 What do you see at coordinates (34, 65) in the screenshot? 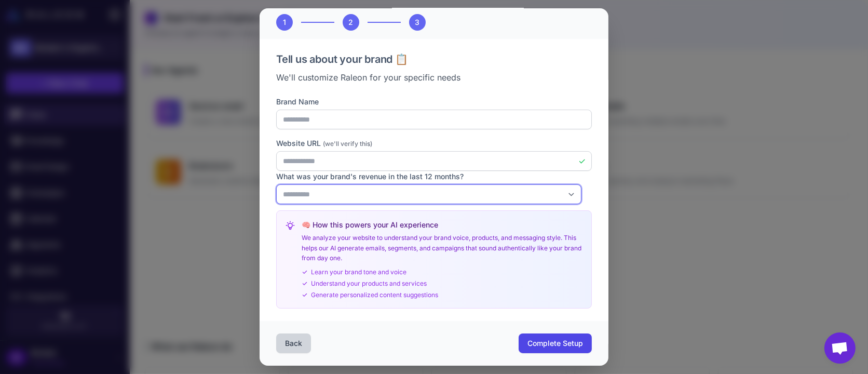
I see `img: tab_domain_overview_orange.svg` at bounding box center [34, 65].